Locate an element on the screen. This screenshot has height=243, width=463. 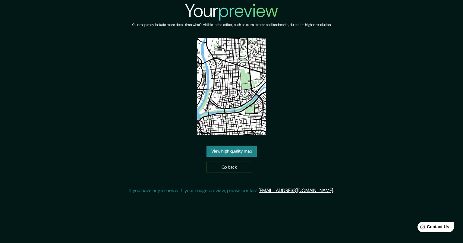
span: Contact Us is located at coordinates (29, 7).